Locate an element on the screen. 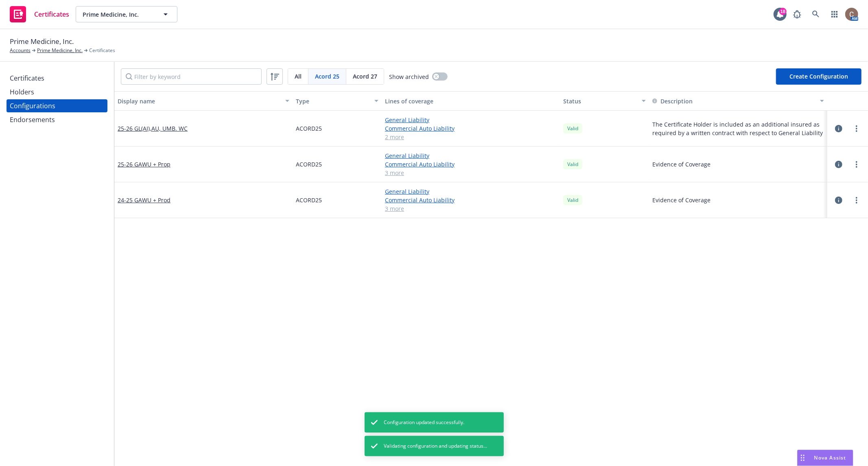 Image resolution: width=868 pixels, height=466 pixels. a: Report a Bug is located at coordinates (797, 14).